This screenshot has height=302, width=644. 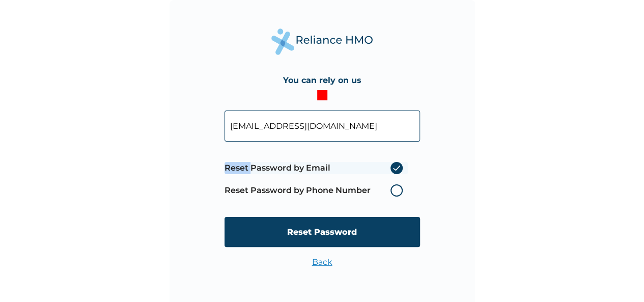 What do you see at coordinates (322, 125) in the screenshot?
I see `input: Your Enrollee ID or Email Address` at bounding box center [322, 125].